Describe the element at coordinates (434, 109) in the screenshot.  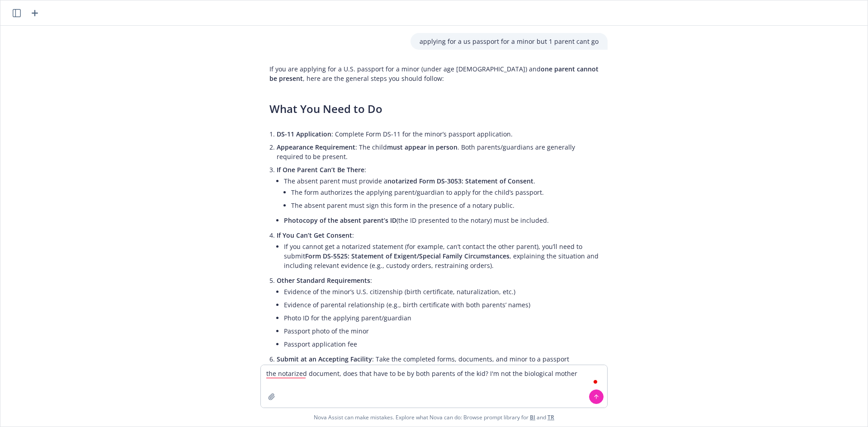
I see `h3: What You Need to Do` at that location.